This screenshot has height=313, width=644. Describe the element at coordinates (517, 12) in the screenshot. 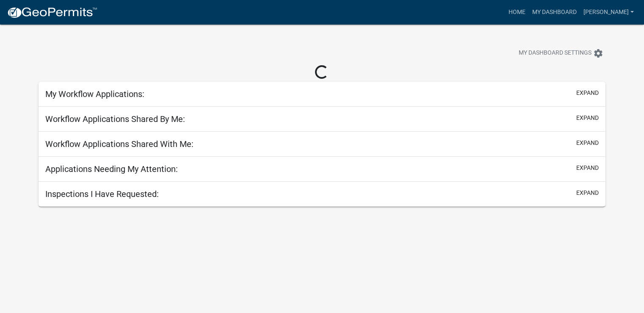

I see `a: Home` at that location.